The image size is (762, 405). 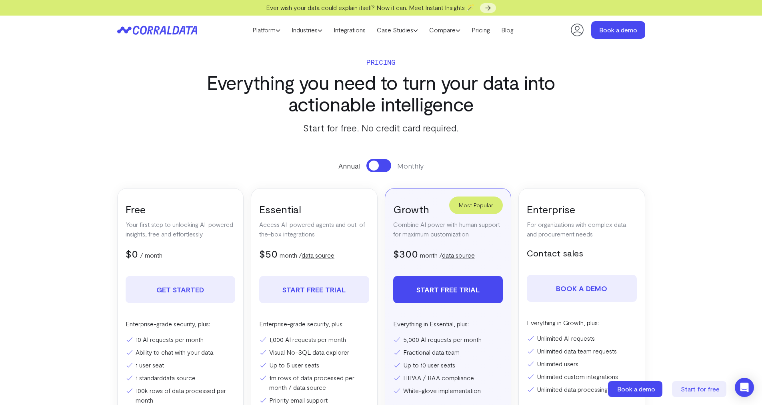 What do you see at coordinates (397, 30) in the screenshot?
I see `a: Case Studies` at bounding box center [397, 30].